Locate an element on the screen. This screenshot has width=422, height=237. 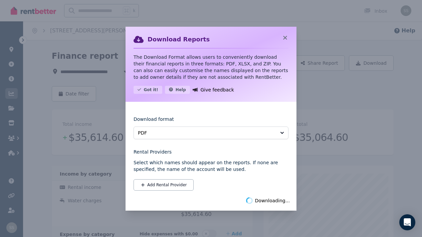
button: Help is located at coordinates (177, 90).